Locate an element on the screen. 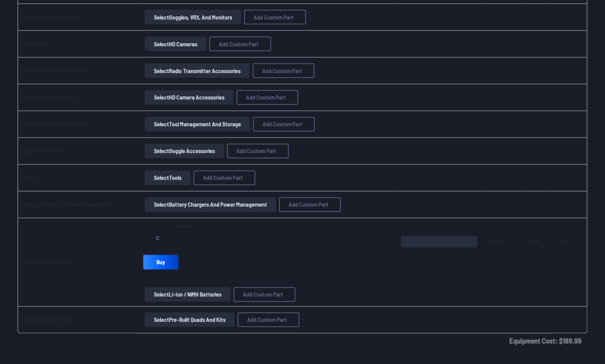 The image size is (605, 364). a: HD Cameras is located at coordinates (36, 43).